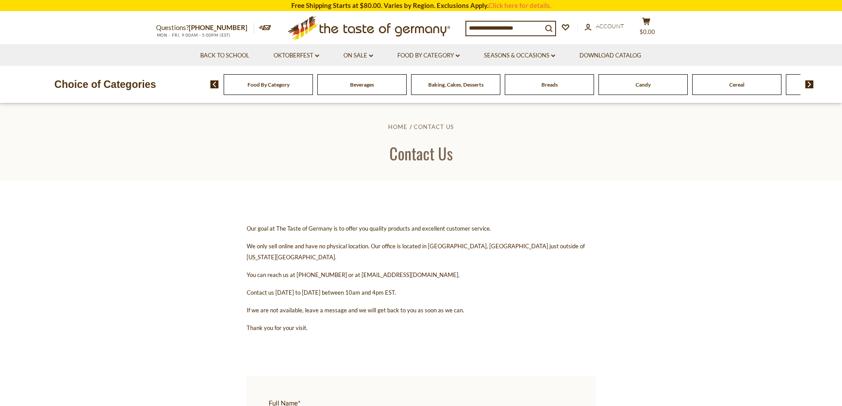  I want to click on span: Cereal, so click(737, 84).